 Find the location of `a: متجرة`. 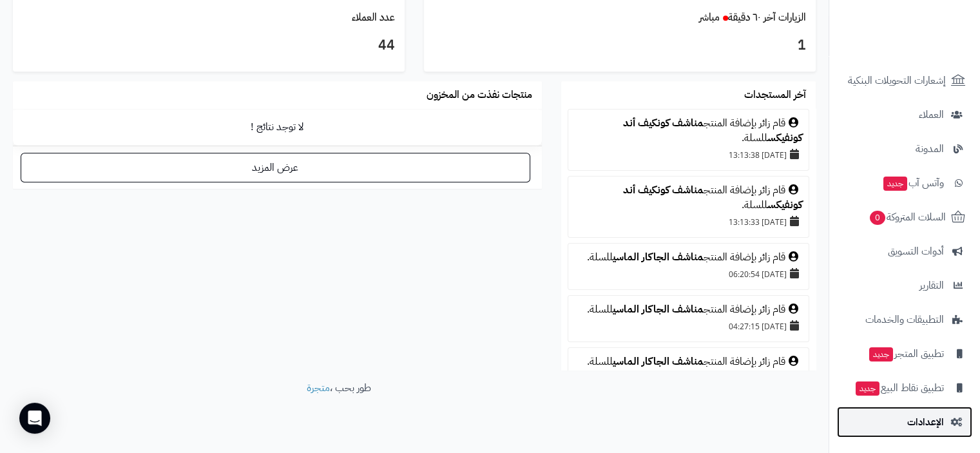

a: متجرة is located at coordinates (319, 388).